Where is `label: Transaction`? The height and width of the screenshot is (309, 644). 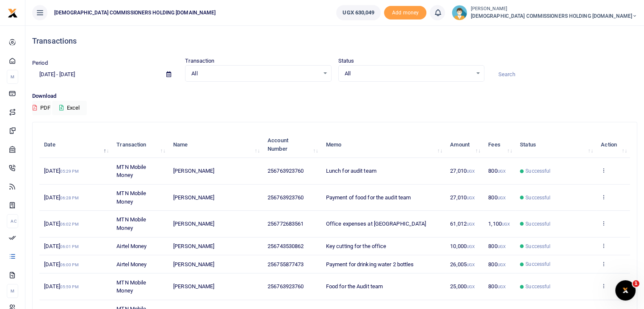
label: Transaction is located at coordinates (199, 61).